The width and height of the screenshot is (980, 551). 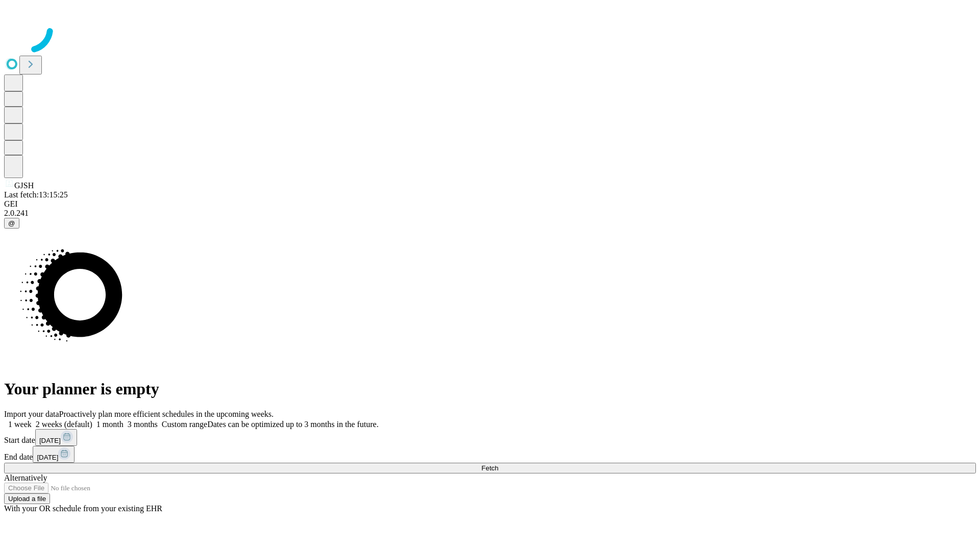 I want to click on span: Alternatively, so click(x=26, y=478).